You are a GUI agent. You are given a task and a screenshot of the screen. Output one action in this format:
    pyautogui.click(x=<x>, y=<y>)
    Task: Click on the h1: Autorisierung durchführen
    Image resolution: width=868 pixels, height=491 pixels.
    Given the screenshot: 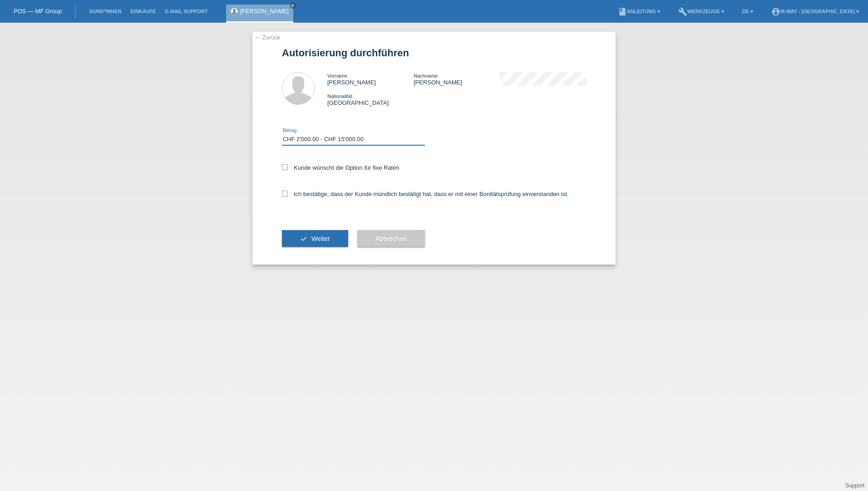 What is the action you would take?
    pyautogui.click(x=434, y=52)
    